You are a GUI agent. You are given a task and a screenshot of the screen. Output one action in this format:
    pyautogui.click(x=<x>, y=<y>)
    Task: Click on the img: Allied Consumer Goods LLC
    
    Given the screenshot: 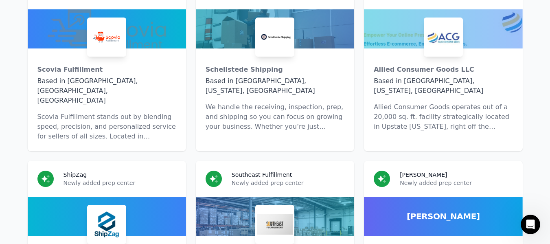 What is the action you would take?
    pyautogui.click(x=444, y=37)
    